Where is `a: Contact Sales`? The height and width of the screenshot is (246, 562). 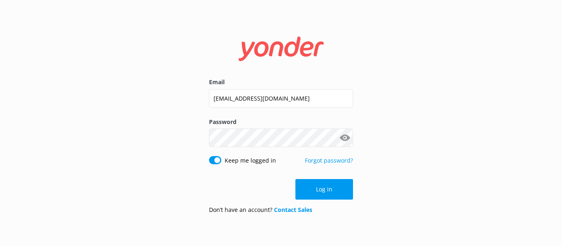 a: Contact Sales is located at coordinates (293, 210).